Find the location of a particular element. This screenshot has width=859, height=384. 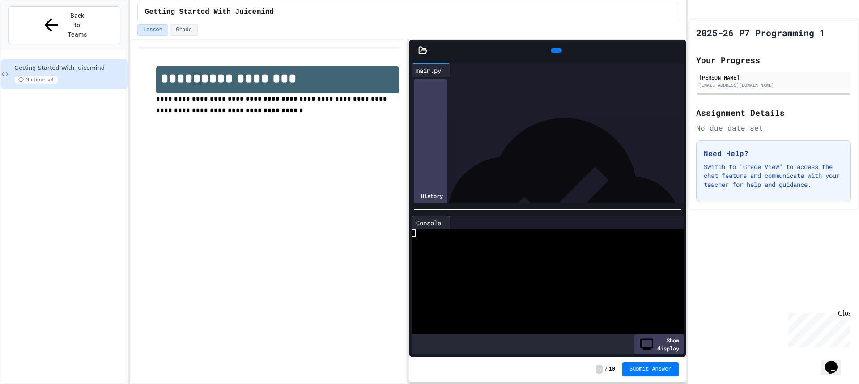

div: Show display is located at coordinates (659, 345).